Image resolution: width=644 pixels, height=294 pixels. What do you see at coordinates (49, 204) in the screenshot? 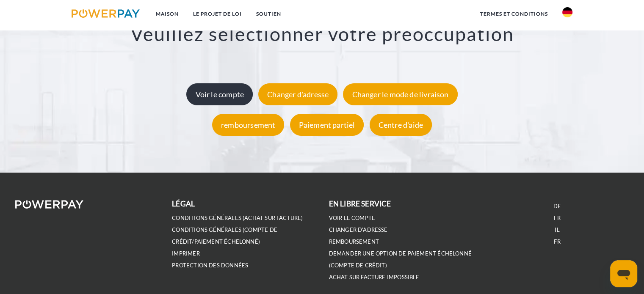
I see `img: logo-powerpay-white.svg` at bounding box center [49, 204].